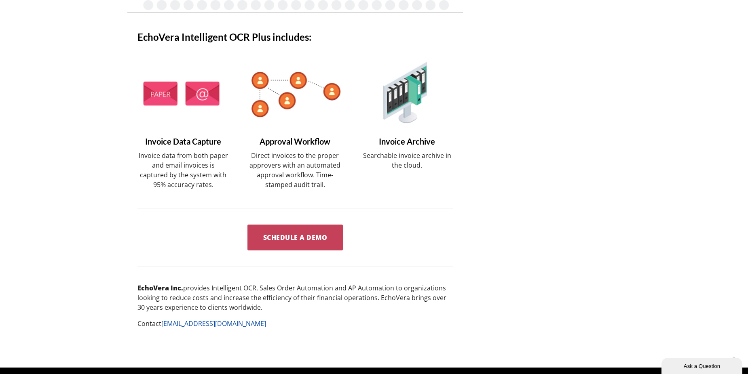 The width and height of the screenshot is (748, 374). Describe the element at coordinates (407, 101) in the screenshot. I see `h5: Invoice Archive` at that location.